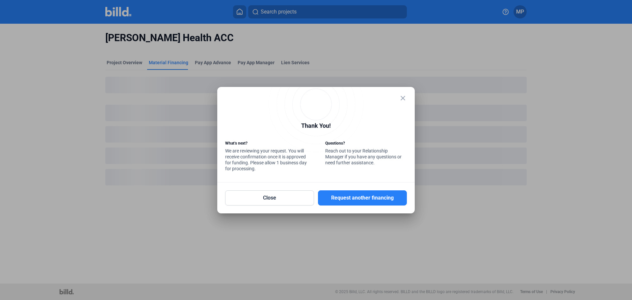  Describe the element at coordinates (266, 144) in the screenshot. I see `div: What’s next?` at that location.